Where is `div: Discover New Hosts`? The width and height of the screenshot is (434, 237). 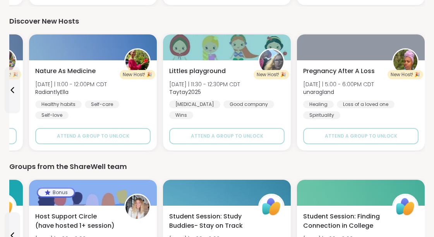
div: Discover New Hosts is located at coordinates (217, 21).